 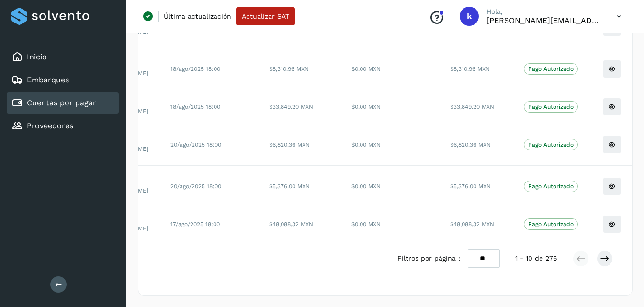 What do you see at coordinates (50, 125) in the screenshot?
I see `a: Proveedores` at bounding box center [50, 125].